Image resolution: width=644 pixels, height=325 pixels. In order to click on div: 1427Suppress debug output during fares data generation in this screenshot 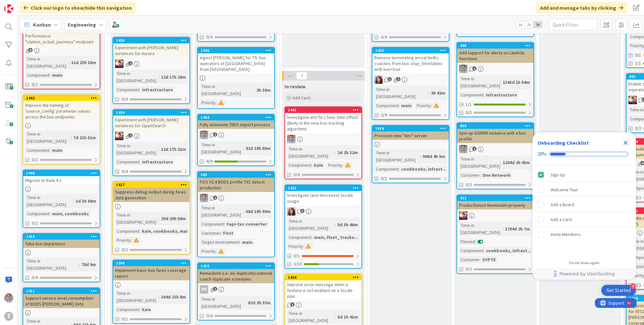, I will do `click(151, 192)`.